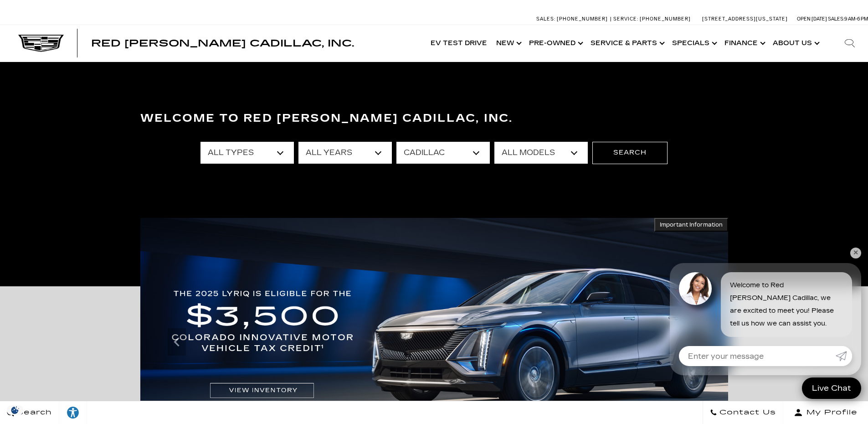 The width and height of the screenshot is (868, 424). Describe the element at coordinates (41, 43) in the screenshot. I see `a: Cadillac Dark Logo with Cadillac White Text` at that location.